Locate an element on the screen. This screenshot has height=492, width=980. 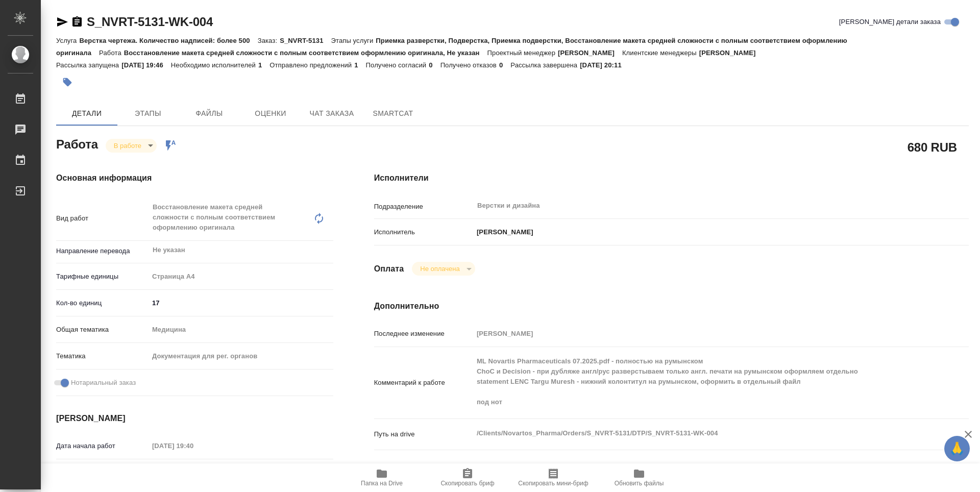
div: Медицина is located at coordinates (241, 329).